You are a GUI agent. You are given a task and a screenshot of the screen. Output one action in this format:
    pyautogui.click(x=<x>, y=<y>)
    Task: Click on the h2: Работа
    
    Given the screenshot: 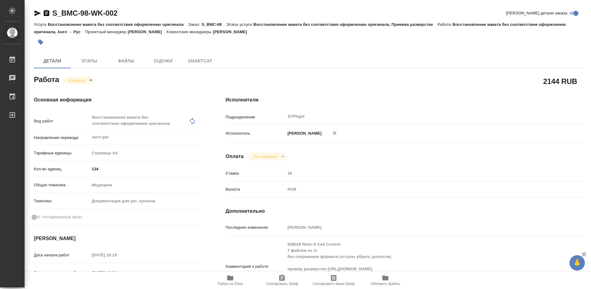 What is the action you would take?
    pyautogui.click(x=46, y=79)
    